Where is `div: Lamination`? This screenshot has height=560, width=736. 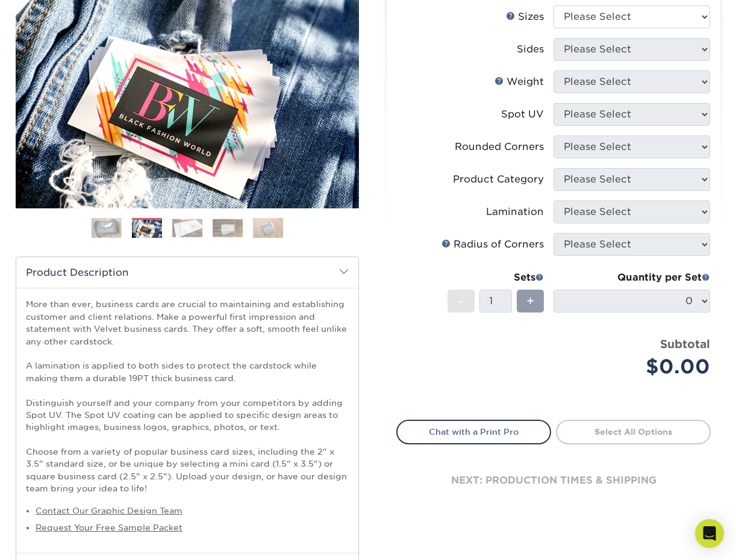 div: Lamination is located at coordinates (515, 212).